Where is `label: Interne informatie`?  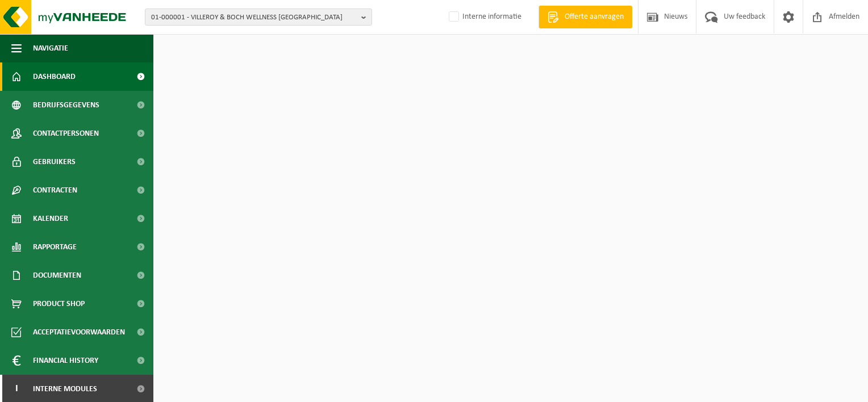 label: Interne informatie is located at coordinates (484, 17).